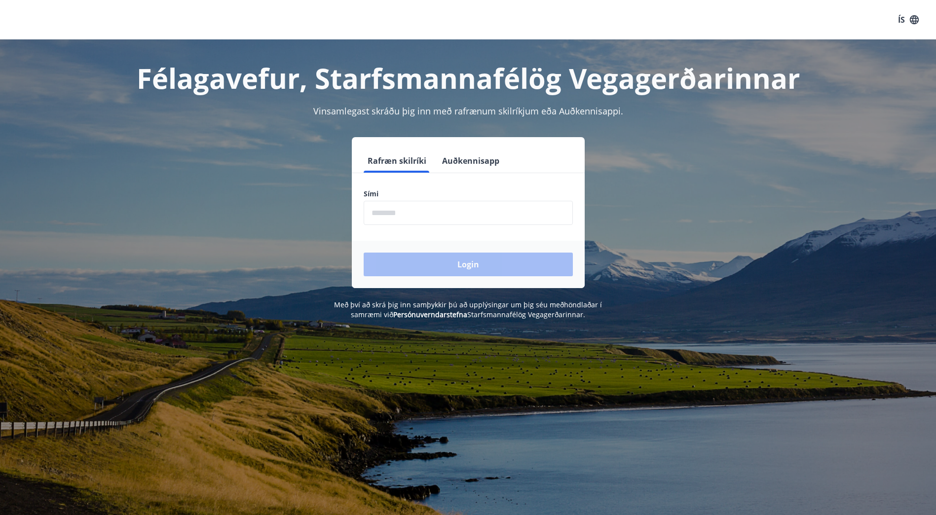 The height and width of the screenshot is (515, 936). What do you see at coordinates (468, 111) in the screenshot?
I see `span: Vinsamlegast skráðu þig inn með rafrænum skilríkjum eða Auðkennisappi.` at bounding box center [468, 111].